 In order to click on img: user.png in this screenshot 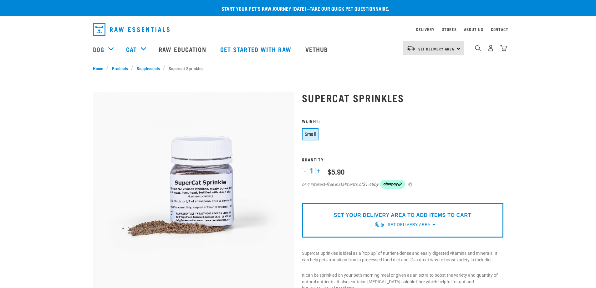, I will do `click(491, 48)`.